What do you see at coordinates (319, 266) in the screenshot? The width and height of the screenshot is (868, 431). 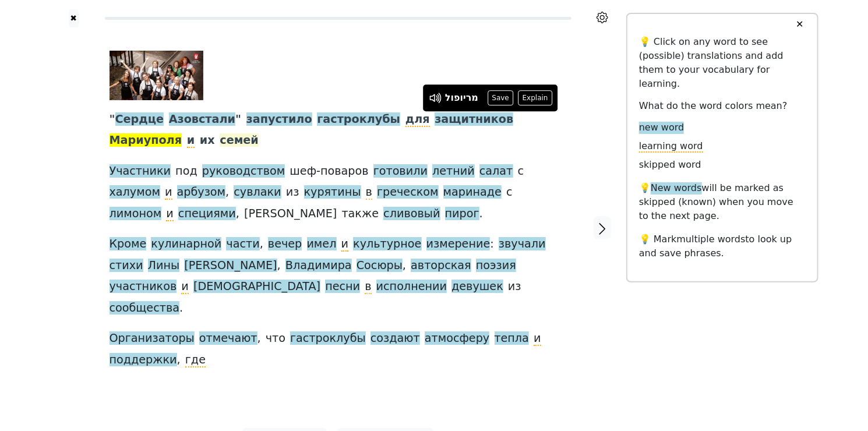 I see `span: Владимира` at bounding box center [319, 266].